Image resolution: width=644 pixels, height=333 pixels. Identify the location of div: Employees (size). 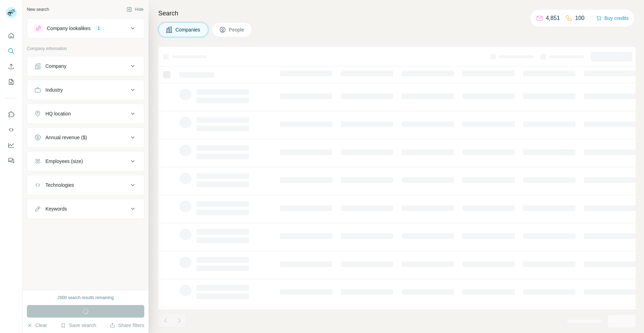
(64, 161).